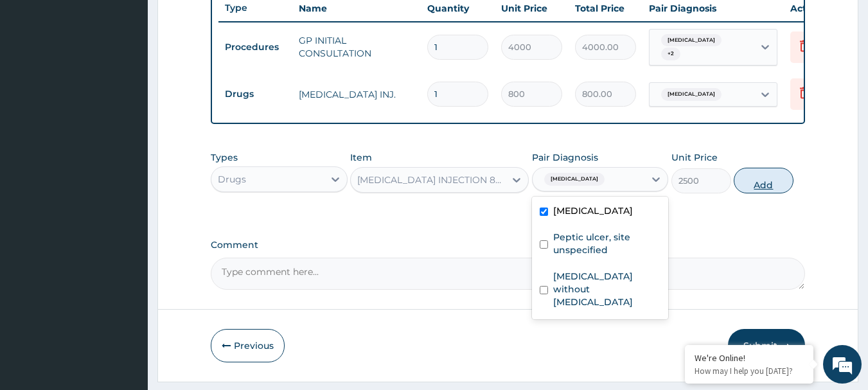  What do you see at coordinates (226, 22) in the screenshot?
I see `div: Minimize live chat window` at bounding box center [226, 22].